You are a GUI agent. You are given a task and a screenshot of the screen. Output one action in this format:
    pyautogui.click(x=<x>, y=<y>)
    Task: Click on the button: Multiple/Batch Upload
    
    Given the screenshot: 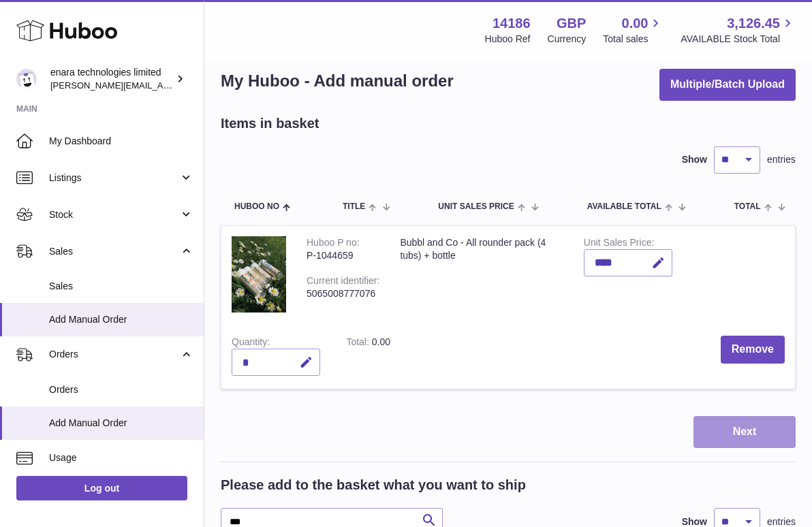 What is the action you would take?
    pyautogui.click(x=728, y=85)
    